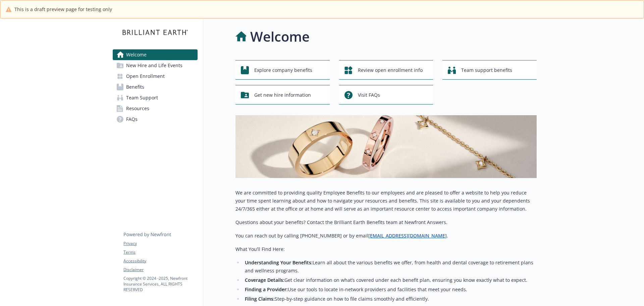 This screenshot has height=306, width=644. Describe the element at coordinates (155, 54) in the screenshot. I see `a: Welcome` at that location.